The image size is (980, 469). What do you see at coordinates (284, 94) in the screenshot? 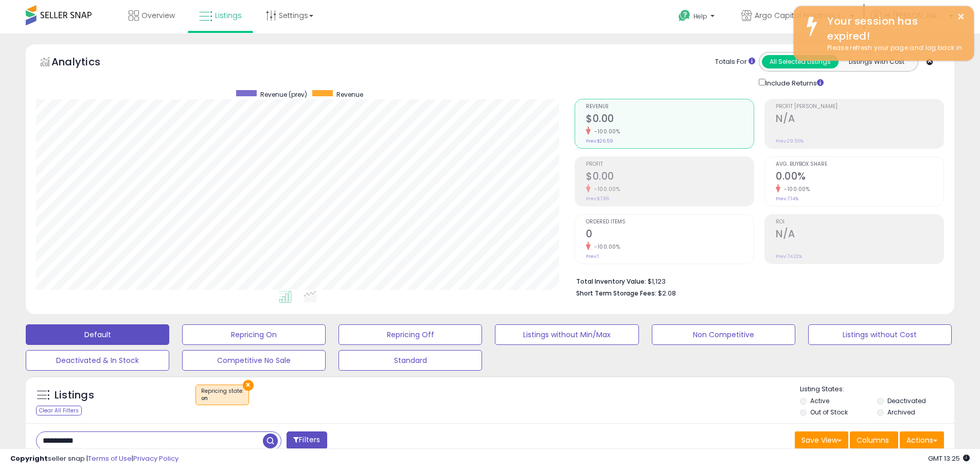
I see `span: Revenue (prev)` at bounding box center [284, 94].